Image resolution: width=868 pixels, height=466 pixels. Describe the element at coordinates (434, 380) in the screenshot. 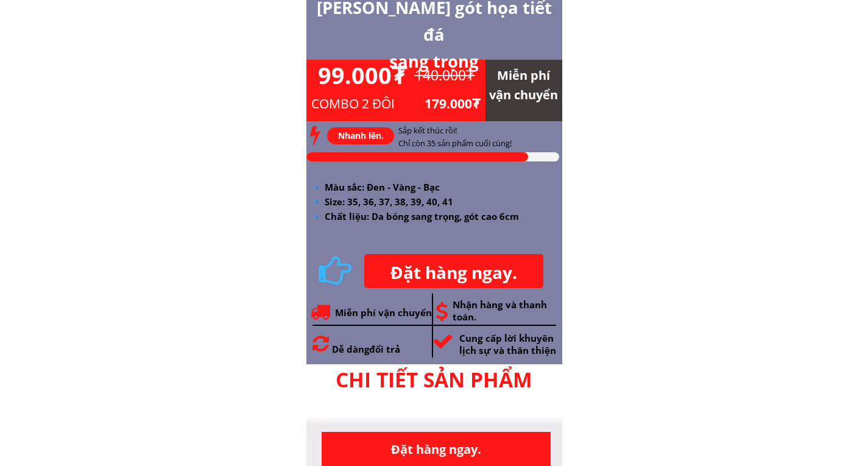

I see `font: Chi tiết sản phẩm` at that location.